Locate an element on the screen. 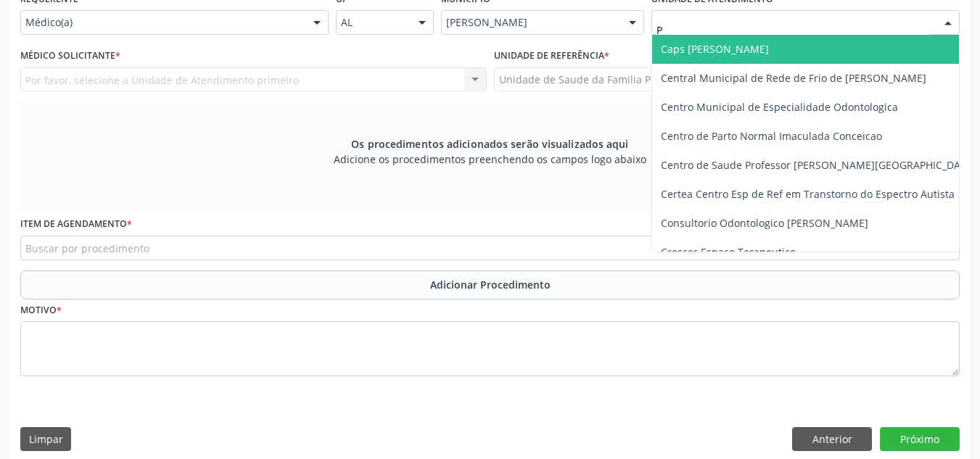 The height and width of the screenshot is (459, 980). span: AL is located at coordinates (372, 23).